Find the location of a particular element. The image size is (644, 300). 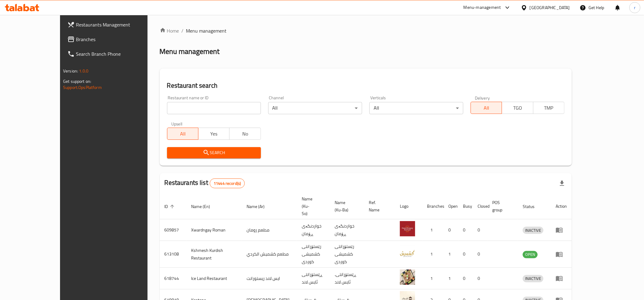

nav: breadcrumb is located at coordinates (366, 31).